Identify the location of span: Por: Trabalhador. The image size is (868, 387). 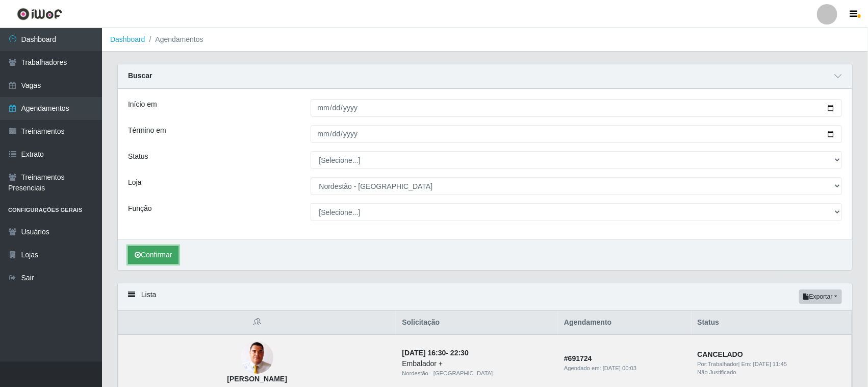
(718, 364).